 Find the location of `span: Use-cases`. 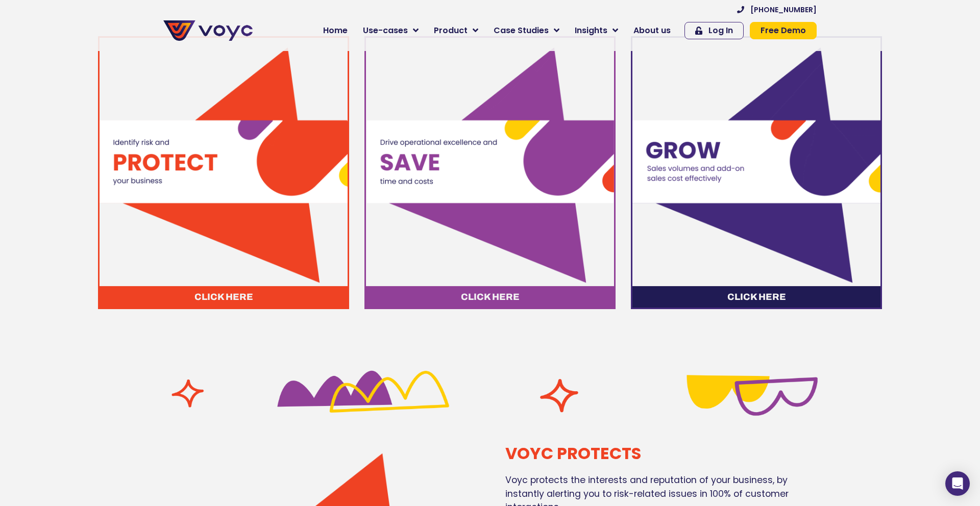

span: Use-cases is located at coordinates (385, 30).